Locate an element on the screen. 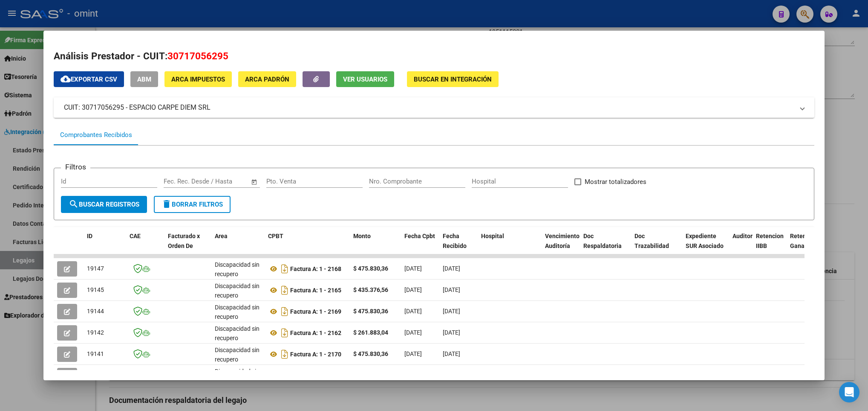 The height and width of the screenshot is (411, 868). button: Buscar en Integración is located at coordinates (452, 79).